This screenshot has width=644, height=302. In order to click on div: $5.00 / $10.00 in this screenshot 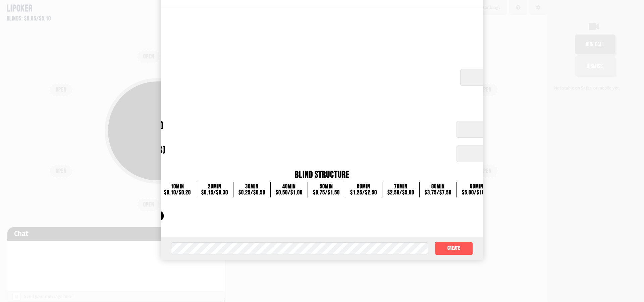, I will do `click(477, 193)`.